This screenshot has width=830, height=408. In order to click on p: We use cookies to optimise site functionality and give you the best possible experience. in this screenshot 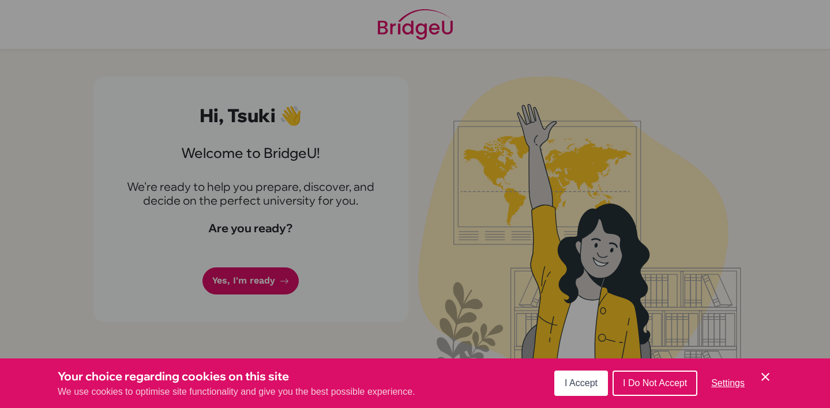, I will do `click(236, 392)`.